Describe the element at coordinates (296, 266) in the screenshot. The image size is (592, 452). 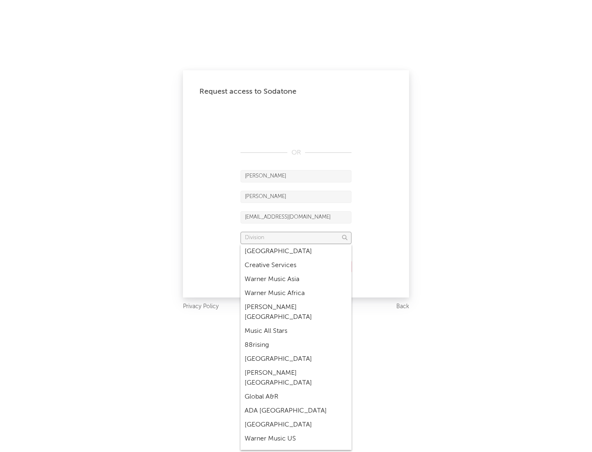
I see `div: Creative Services` at that location.